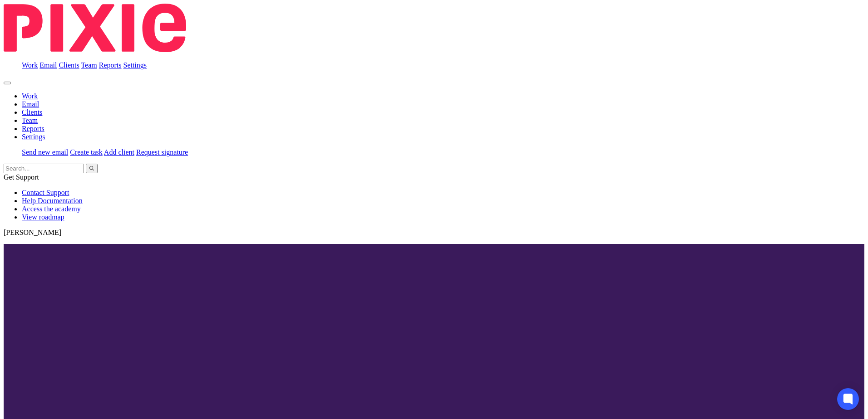 The width and height of the screenshot is (868, 419). Describe the element at coordinates (119, 152) in the screenshot. I see `a: Add client` at that location.